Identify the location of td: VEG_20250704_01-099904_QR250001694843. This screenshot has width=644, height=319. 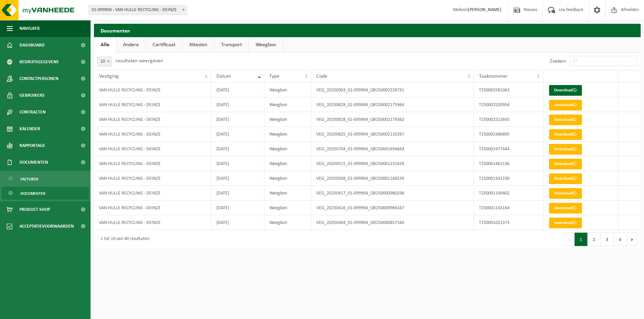
(392, 149).